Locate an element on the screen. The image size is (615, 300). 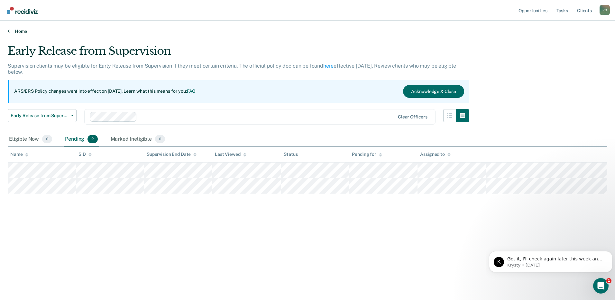
div: Name is located at coordinates (19, 154).